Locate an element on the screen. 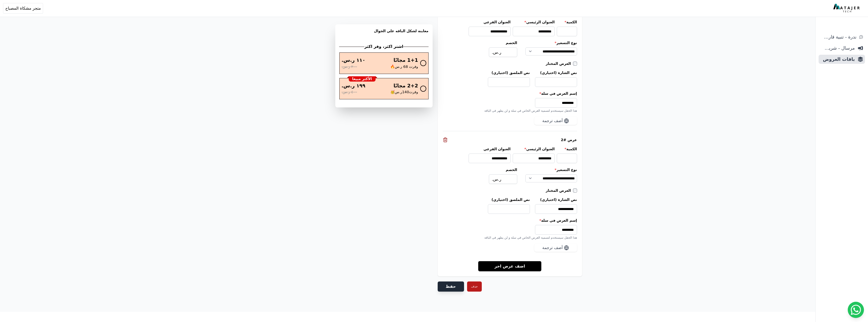 The width and height of the screenshot is (868, 322). span: ١١٠ ر.س. is located at coordinates (353, 60).